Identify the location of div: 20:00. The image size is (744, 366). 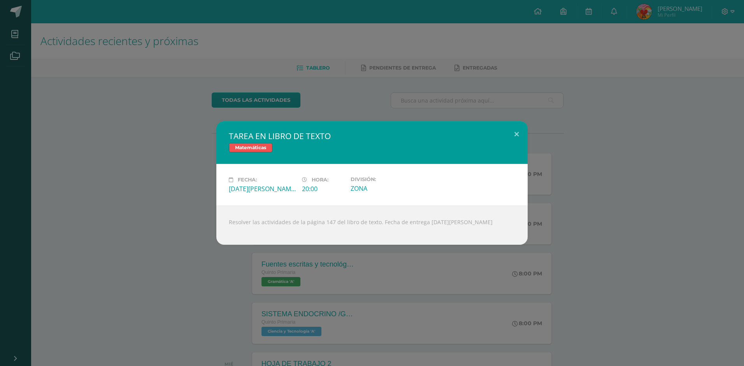
(323, 189).